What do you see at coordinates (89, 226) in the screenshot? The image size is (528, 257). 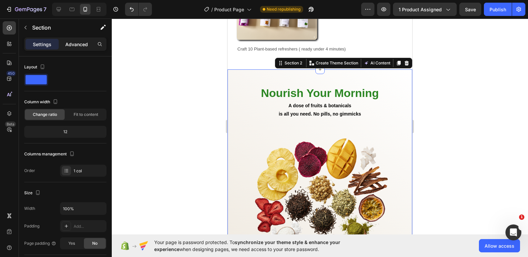 I see `div: Add...` at bounding box center [89, 226].